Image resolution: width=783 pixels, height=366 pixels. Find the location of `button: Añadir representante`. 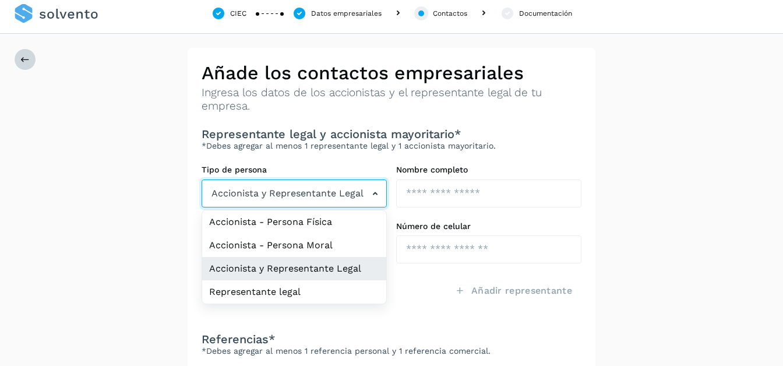

button: Añadir representante is located at coordinates (513, 291).